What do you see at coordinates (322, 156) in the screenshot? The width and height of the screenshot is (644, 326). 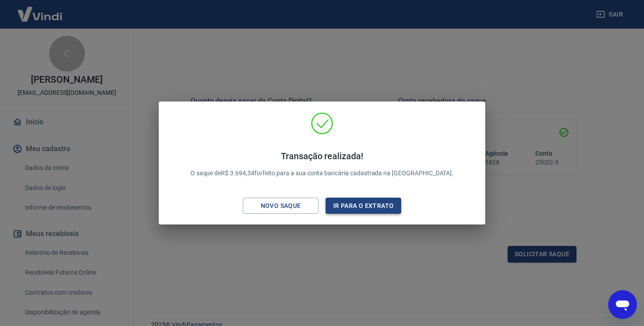 I see `h4: Transação realizada!` at bounding box center [322, 156].